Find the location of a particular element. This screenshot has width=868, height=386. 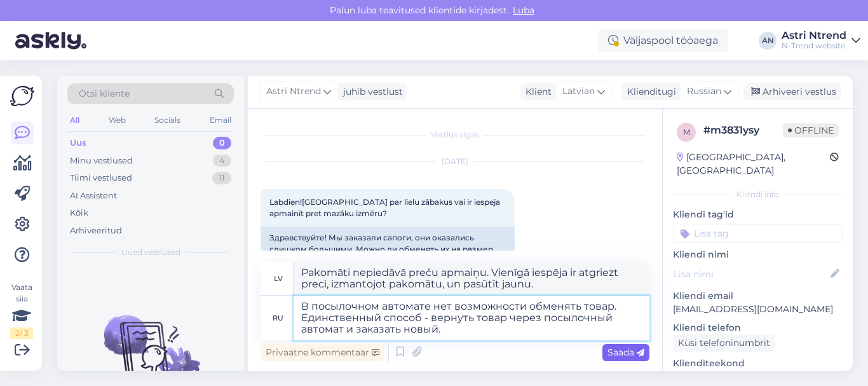

div: Väljaspool tööaega is located at coordinates (663, 41).